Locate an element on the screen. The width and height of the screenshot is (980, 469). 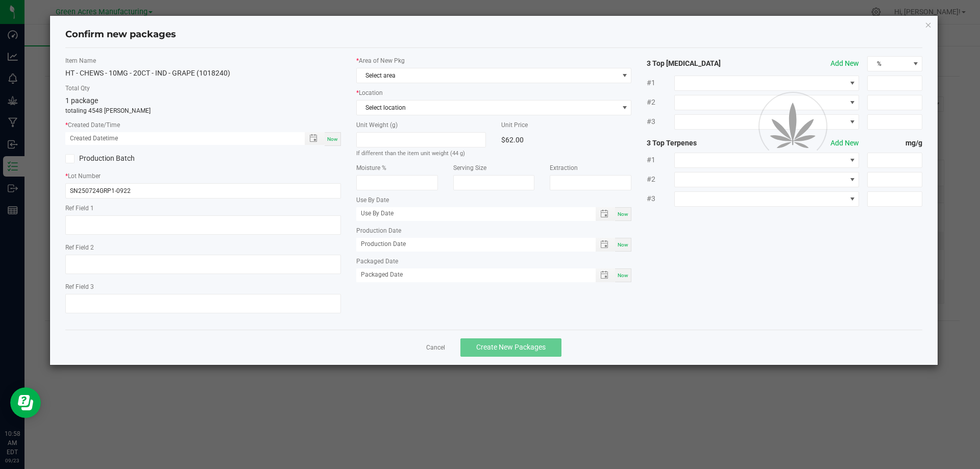
span: 1 package is located at coordinates (82, 100).